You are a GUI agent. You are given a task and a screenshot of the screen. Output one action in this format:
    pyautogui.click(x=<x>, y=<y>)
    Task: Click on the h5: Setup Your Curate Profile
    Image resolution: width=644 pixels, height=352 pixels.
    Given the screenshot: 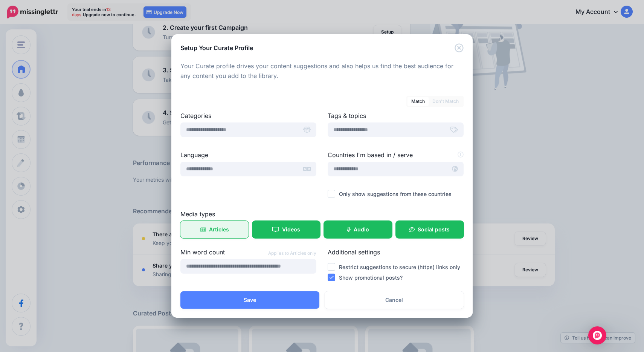 What is the action you would take?
    pyautogui.click(x=216, y=48)
    